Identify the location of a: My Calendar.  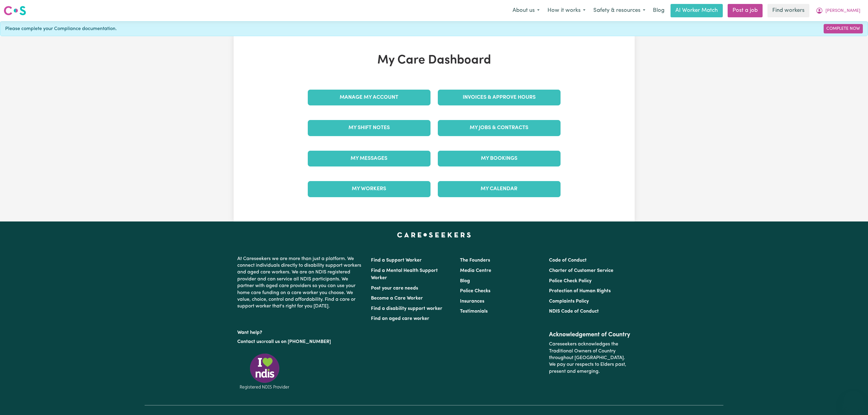
(499, 189).